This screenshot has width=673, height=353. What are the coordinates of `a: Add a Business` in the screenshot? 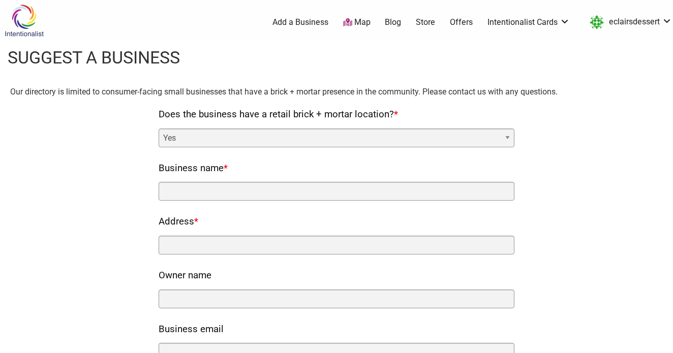 It's located at (301, 22).